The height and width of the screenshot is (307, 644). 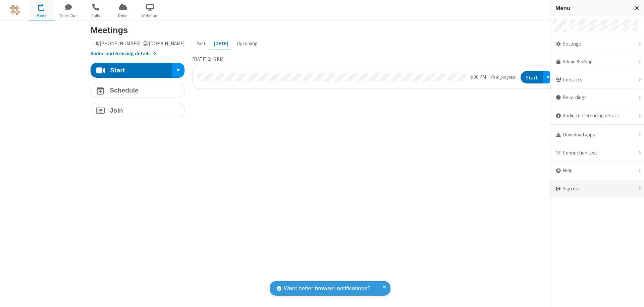 I want to click on section: Today's Meetings, so click(x=375, y=75).